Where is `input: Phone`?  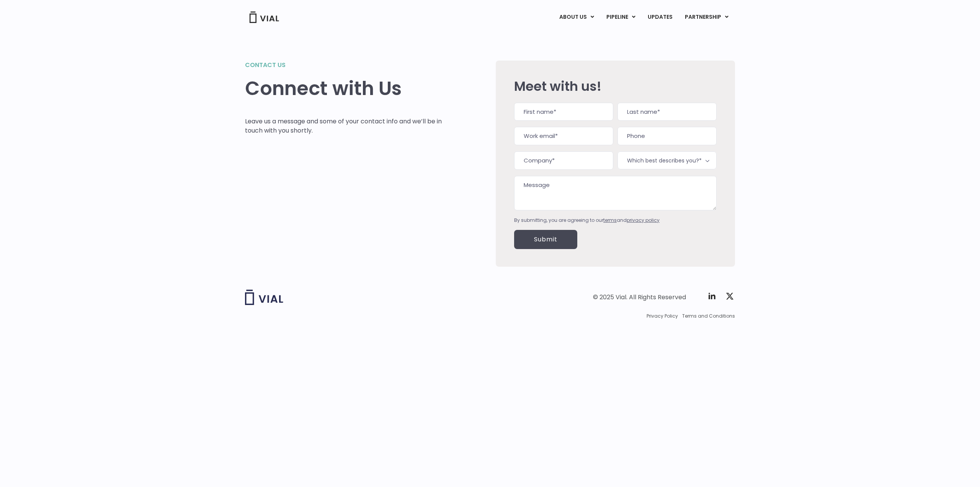
input: Phone is located at coordinates (667, 136).